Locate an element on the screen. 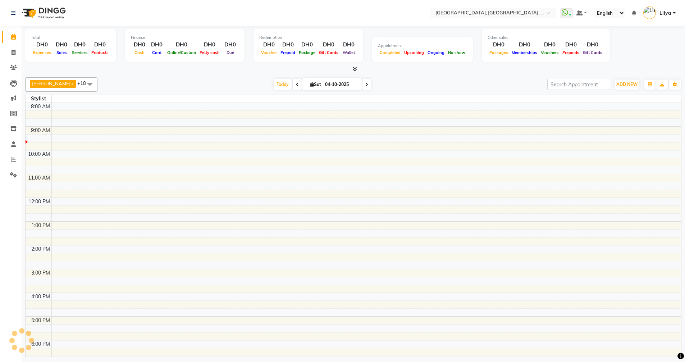  div: 12:00 PM is located at coordinates (39, 201).